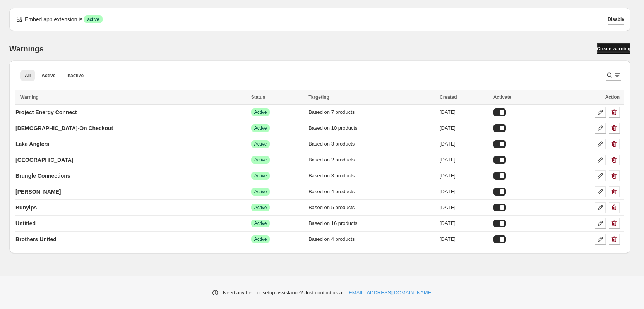 The height and width of the screenshot is (309, 644). Describe the element at coordinates (43, 176) in the screenshot. I see `a: Brungle Connections` at that location.